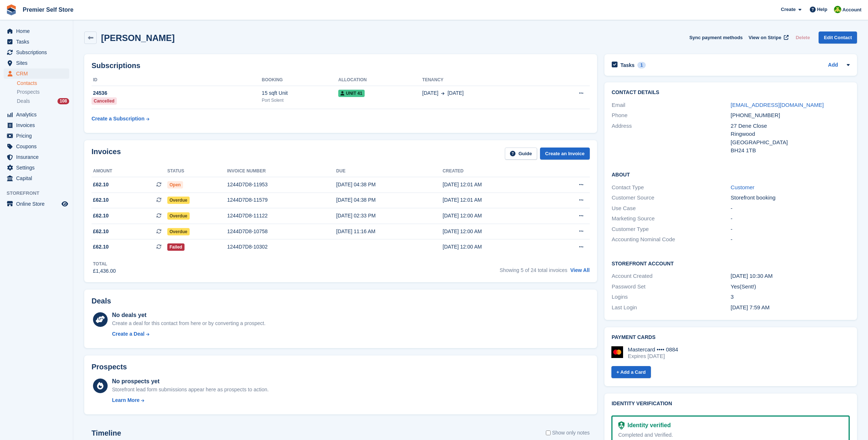 This screenshot has width=868, height=440. Describe the element at coordinates (731, 404) in the screenshot. I see `h2: Identity verification` at that location.